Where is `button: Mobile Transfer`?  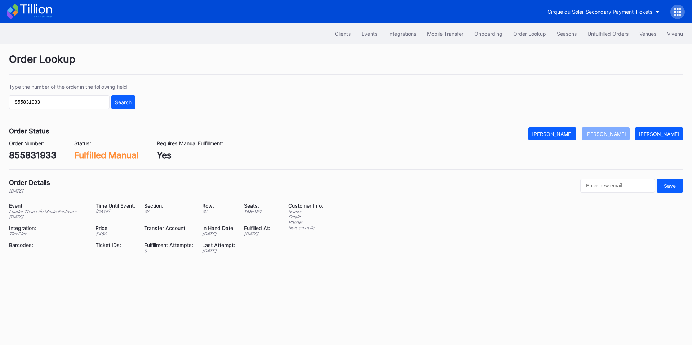 button: Mobile Transfer is located at coordinates (445, 34).